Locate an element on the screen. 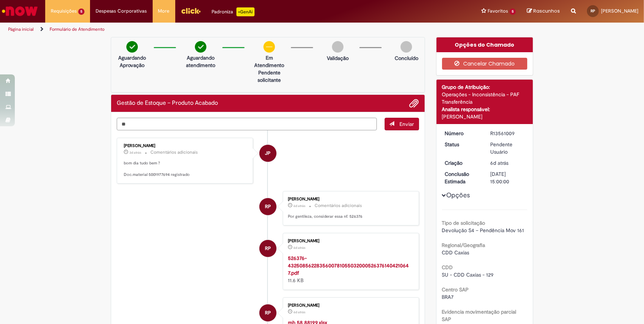 The image size is (644, 324). div: Padroniza is located at coordinates (233, 12).